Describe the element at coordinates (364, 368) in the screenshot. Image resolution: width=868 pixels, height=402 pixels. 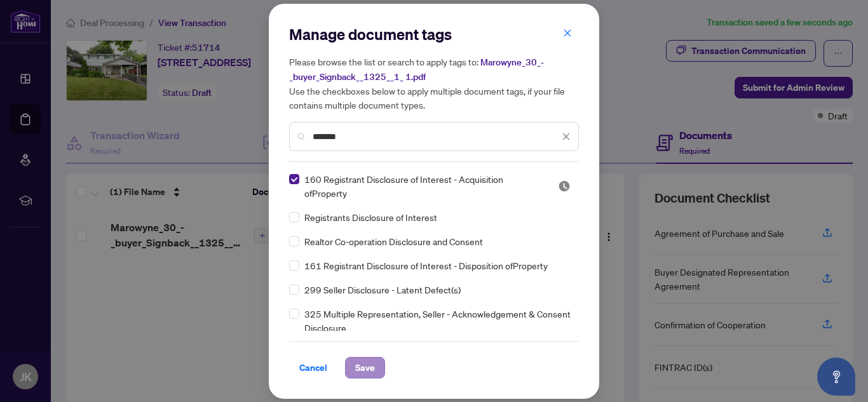
I see `span: Save` at that location.